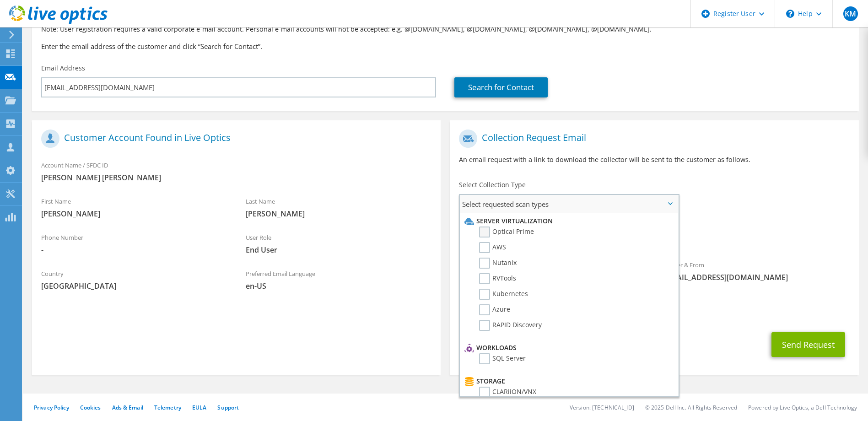 The image size is (868, 421). Describe the element at coordinates (790, 14) in the screenshot. I see `svg: \n` at that location.